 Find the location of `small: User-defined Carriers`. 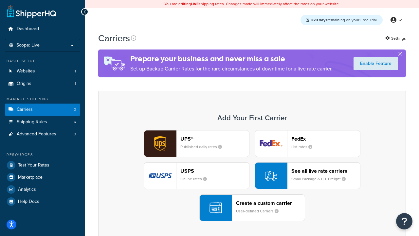

small: User-defined Carriers is located at coordinates (260, 211).